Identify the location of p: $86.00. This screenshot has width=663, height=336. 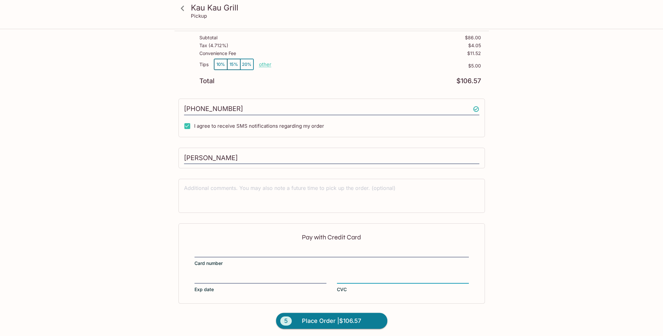
(473, 38).